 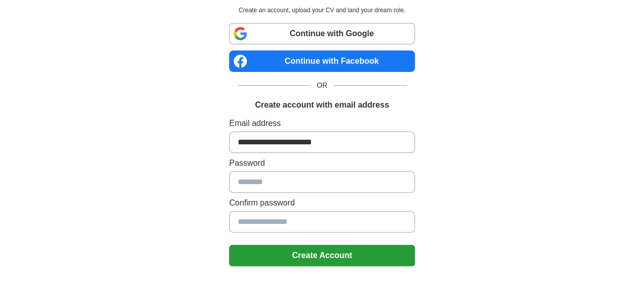 I want to click on span: OR, so click(x=322, y=85).